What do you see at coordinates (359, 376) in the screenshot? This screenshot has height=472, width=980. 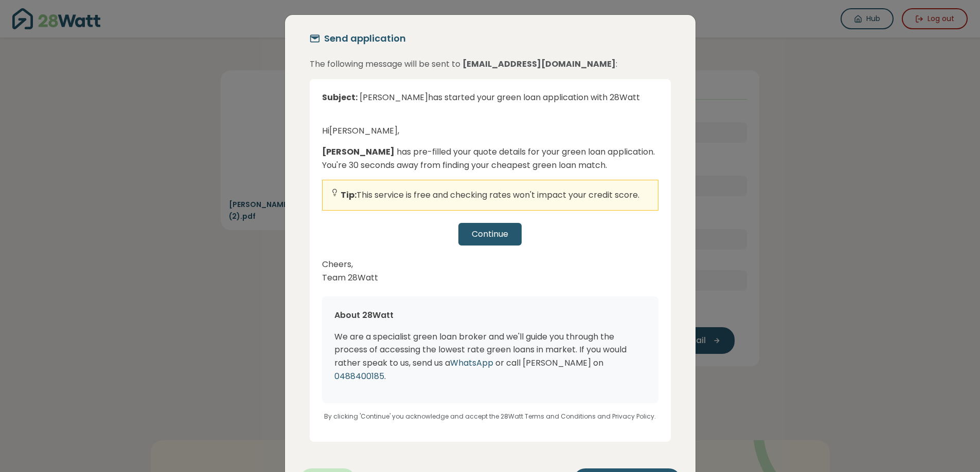 I see `span: 0488400185` at bounding box center [359, 376].